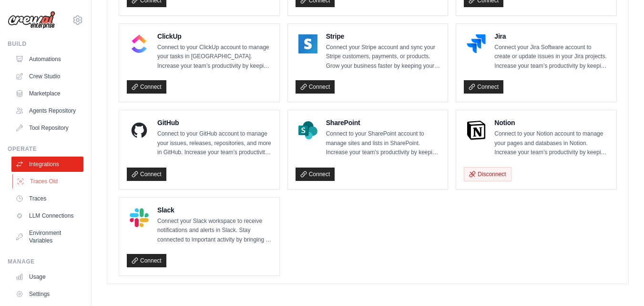  Describe the element at coordinates (383, 36) in the screenshot. I see `h4: Stripe` at that location.